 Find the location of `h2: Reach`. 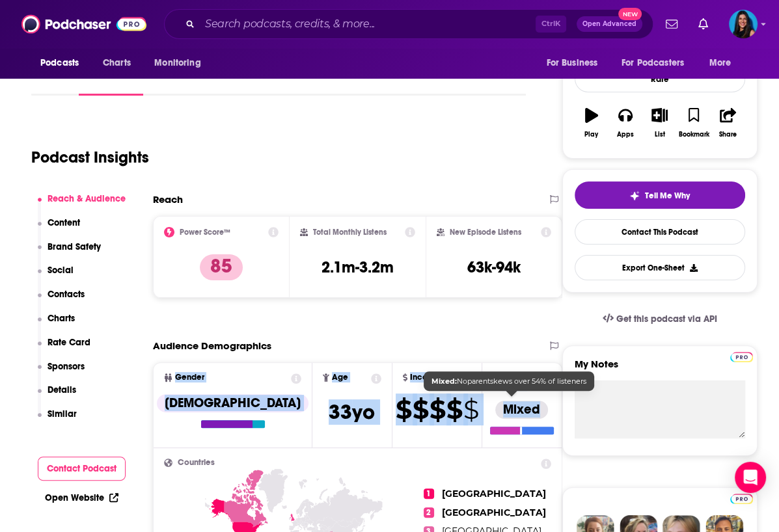

h2: Reach is located at coordinates (168, 199).